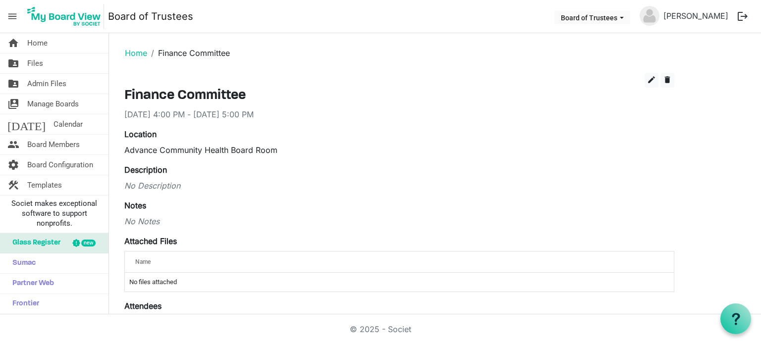  What do you see at coordinates (143, 306) in the screenshot?
I see `label: Attendees` at bounding box center [143, 306].